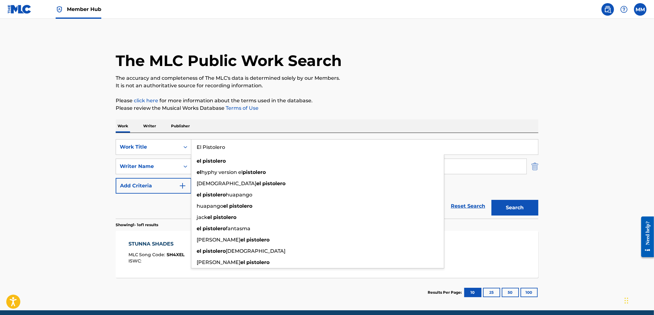 The height and width of the screenshot is (315, 654). I want to click on div: User Menu, so click(640, 9).